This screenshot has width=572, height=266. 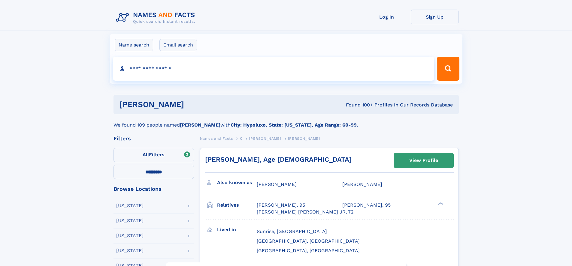 What do you see at coordinates (387, 17) in the screenshot?
I see `a: Log In` at bounding box center [387, 17].